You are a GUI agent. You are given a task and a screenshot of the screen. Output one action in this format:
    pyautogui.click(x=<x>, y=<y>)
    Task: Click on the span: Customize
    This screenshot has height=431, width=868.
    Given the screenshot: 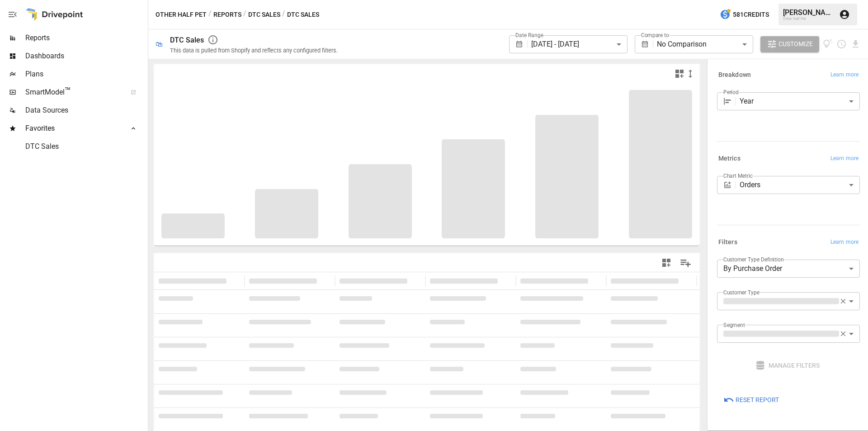 What is the action you would take?
    pyautogui.click(x=796, y=44)
    